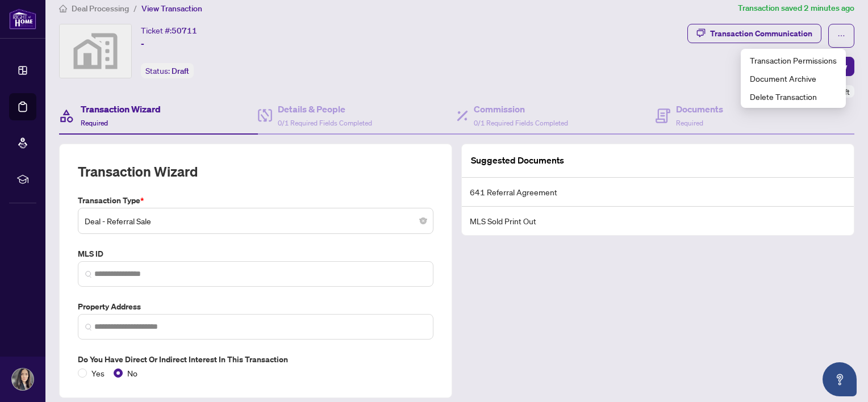 The image size is (868, 402). What do you see at coordinates (100, 9) in the screenshot?
I see `span: Deal Processing` at bounding box center [100, 9].